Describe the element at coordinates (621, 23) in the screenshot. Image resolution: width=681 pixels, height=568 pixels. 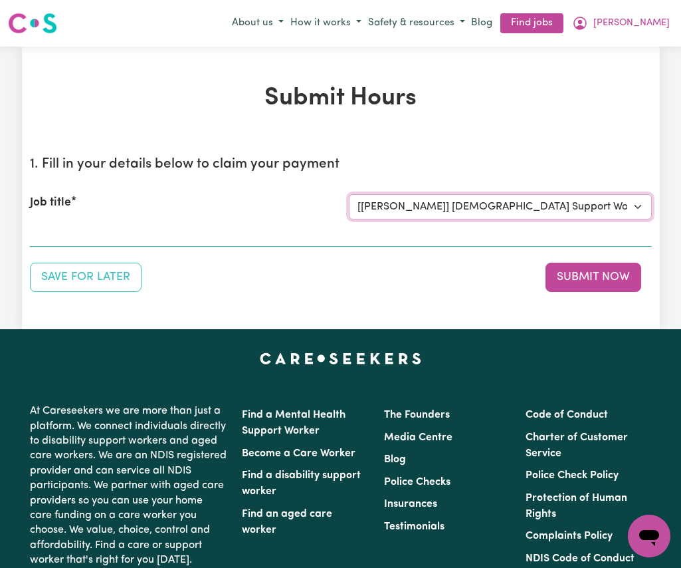
I see `button: My Account` at that location.